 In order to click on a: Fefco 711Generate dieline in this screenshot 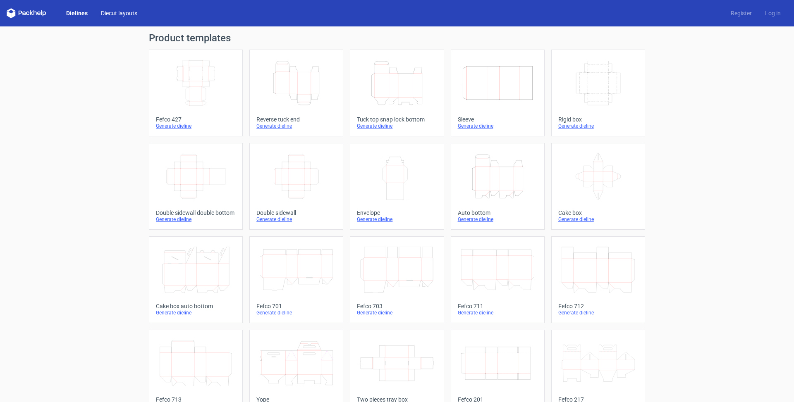, I will do `click(497, 280)`.